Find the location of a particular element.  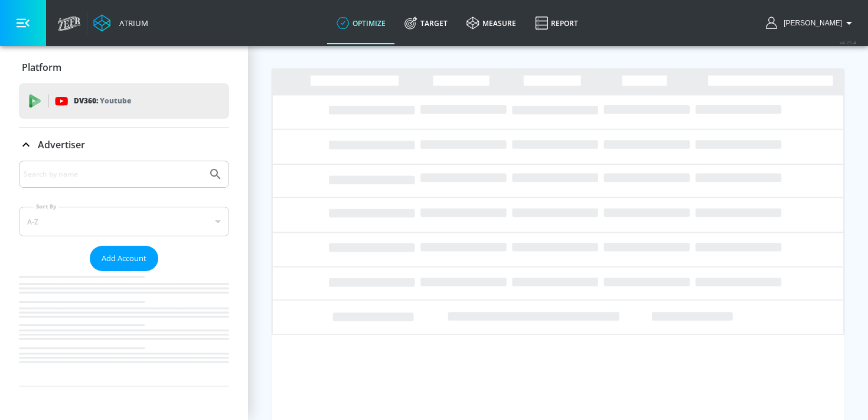

span: Add Account is located at coordinates (124, 258).